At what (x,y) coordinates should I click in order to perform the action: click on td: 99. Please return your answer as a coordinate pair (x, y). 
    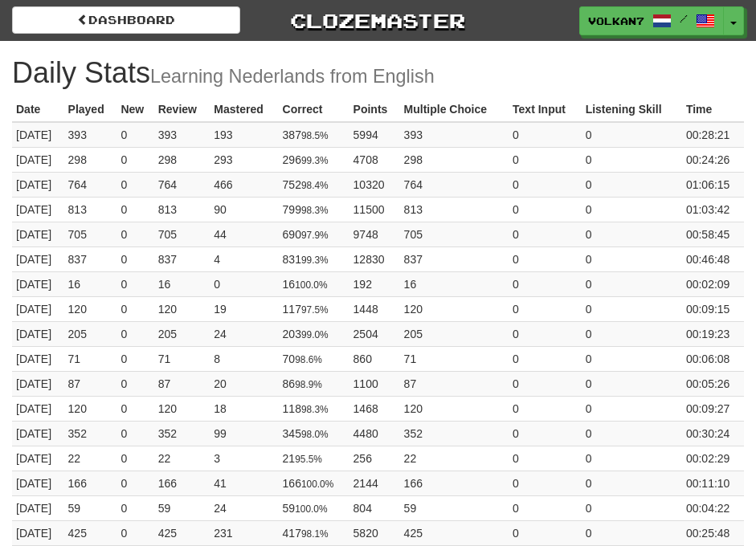
    Looking at the image, I should click on (243, 434).